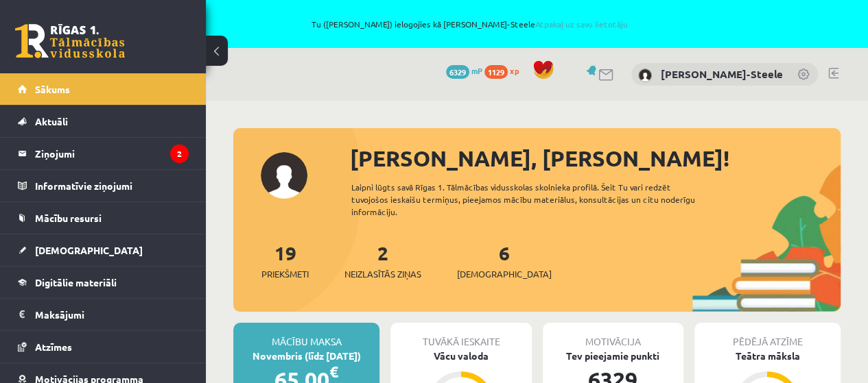  Describe the element at coordinates (496, 72) in the screenshot. I see `span: 1129` at that location.